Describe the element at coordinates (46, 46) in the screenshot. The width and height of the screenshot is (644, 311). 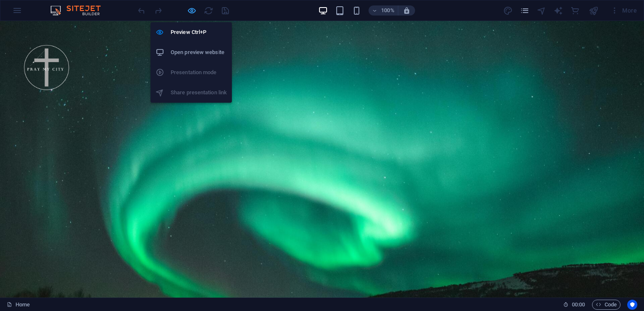
I see `img: pray4my.city` at that location.